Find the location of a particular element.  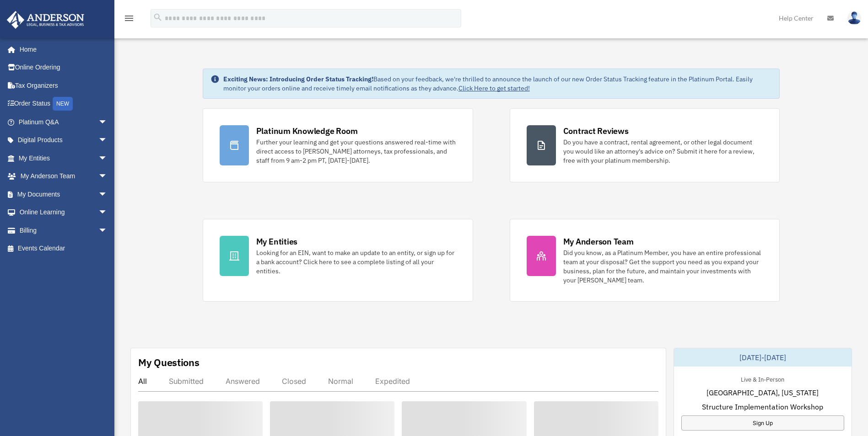

div: Contract Reviews is located at coordinates (595, 131).